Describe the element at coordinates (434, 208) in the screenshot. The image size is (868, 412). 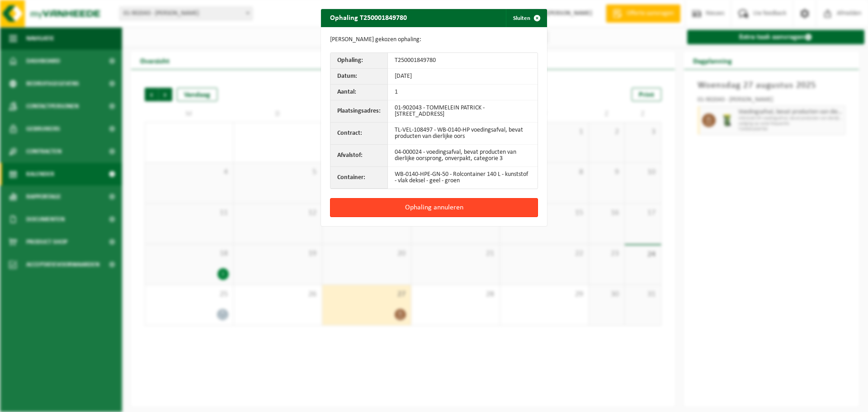
I see `button: Ophaling annuleren` at that location.